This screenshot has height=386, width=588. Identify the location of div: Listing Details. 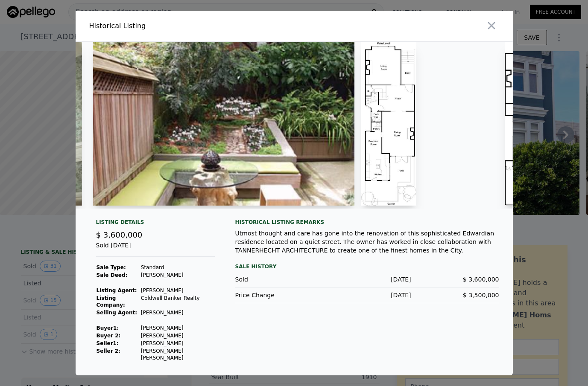
(155, 224).